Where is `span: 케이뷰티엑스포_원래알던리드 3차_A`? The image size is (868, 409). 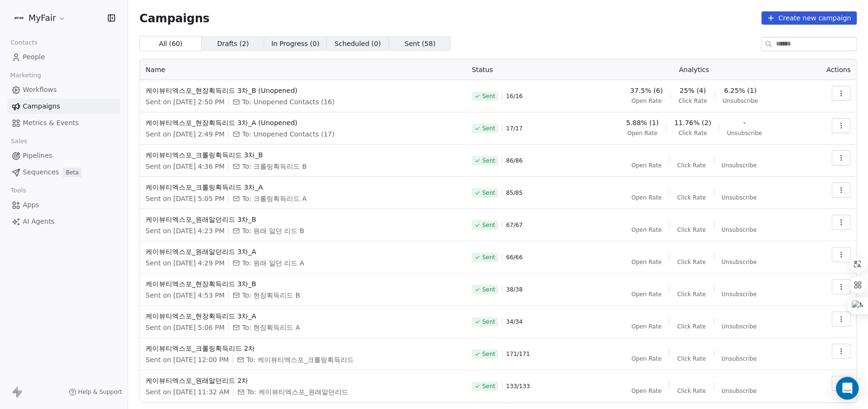 span: 케이뷰티엑스포_원래알던리드 3차_A is located at coordinates (303, 251).